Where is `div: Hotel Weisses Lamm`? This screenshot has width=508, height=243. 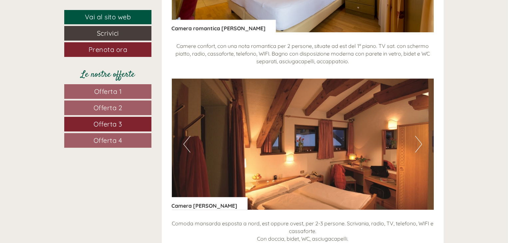
div: Hotel Weisses Lamm is located at coordinates (58, 22).